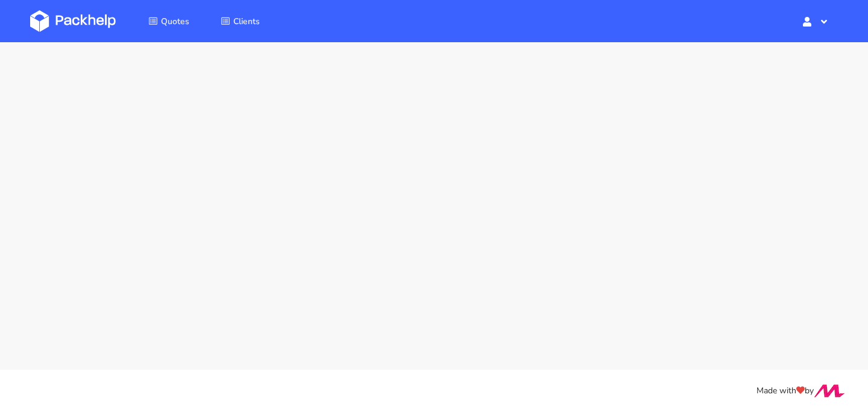 Image resolution: width=868 pixels, height=412 pixels. Describe the element at coordinates (829, 391) in the screenshot. I see `img: Move Closer` at that location.